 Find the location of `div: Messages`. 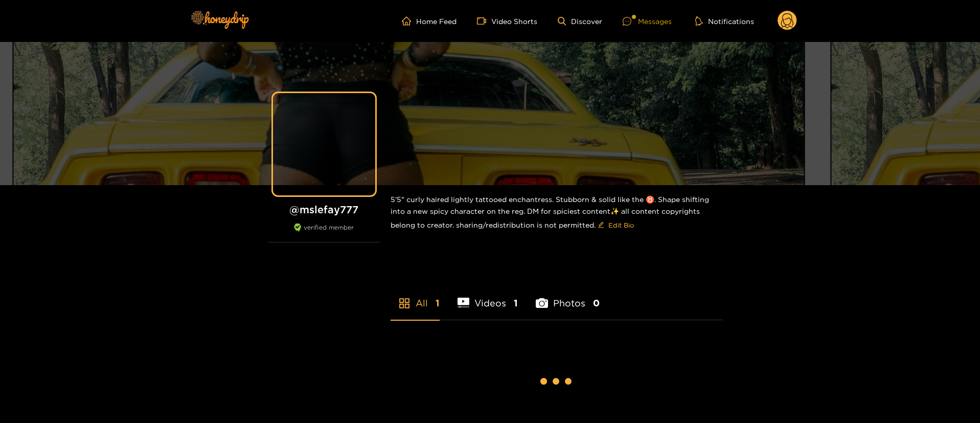

div: Messages is located at coordinates (647, 21).